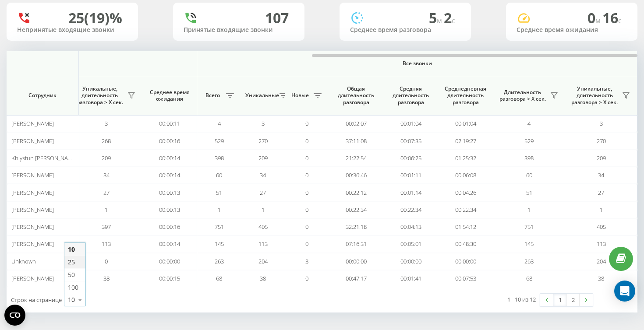 The width and height of the screenshot is (644, 330). Describe the element at coordinates (356, 227) in the screenshot. I see `td: 32:21:18` at that location.